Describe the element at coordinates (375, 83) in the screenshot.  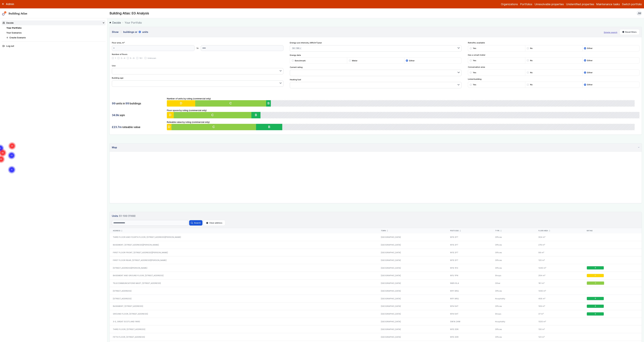
I see `div: Heating fuel` at that location.